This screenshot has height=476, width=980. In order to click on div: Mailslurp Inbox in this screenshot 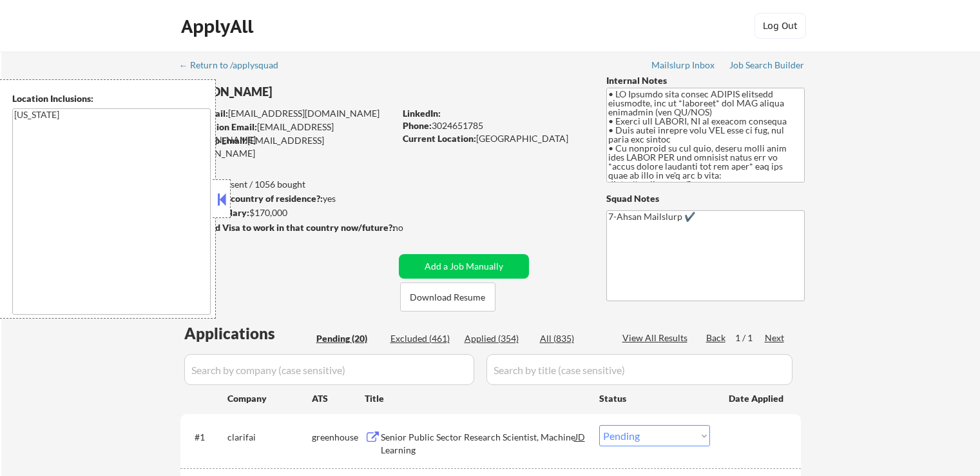, I will do `click(683, 65)`.